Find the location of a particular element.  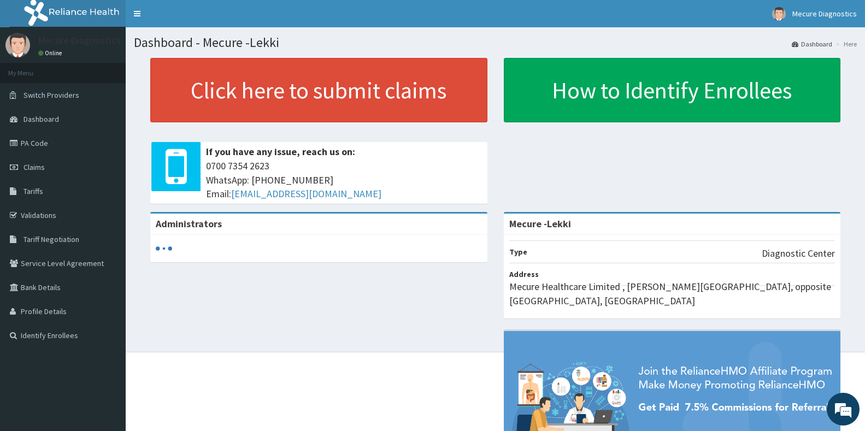

strong: Mecure -Lekki is located at coordinates (540, 223).